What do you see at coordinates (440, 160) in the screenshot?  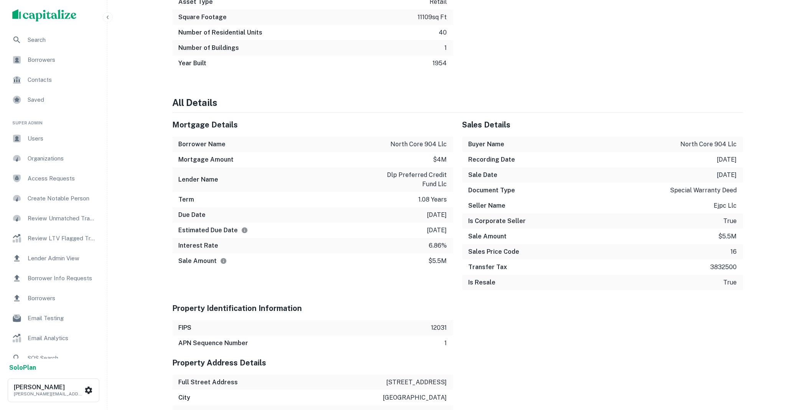 I see `p: $4m` at bounding box center [440, 160].